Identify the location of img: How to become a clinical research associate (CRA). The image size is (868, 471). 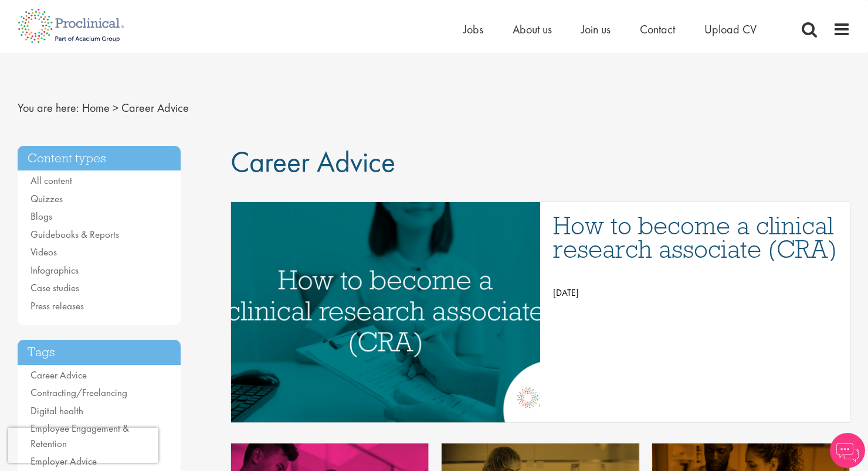
(386, 312).